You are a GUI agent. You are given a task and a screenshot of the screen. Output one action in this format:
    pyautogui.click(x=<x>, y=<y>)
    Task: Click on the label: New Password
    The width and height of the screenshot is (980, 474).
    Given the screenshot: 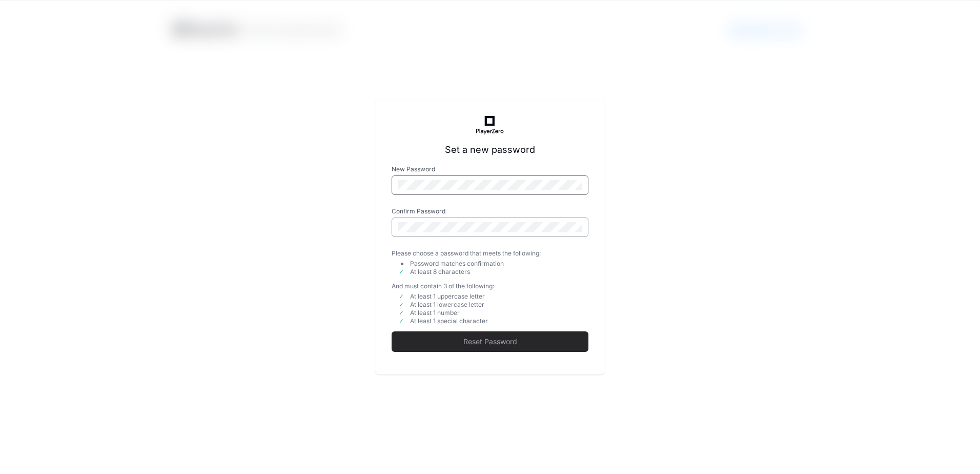 What is the action you would take?
    pyautogui.click(x=490, y=170)
    